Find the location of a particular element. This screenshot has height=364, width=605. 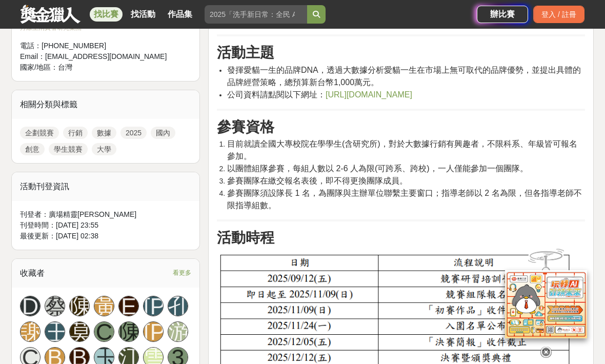

a: C is located at coordinates (104, 331).